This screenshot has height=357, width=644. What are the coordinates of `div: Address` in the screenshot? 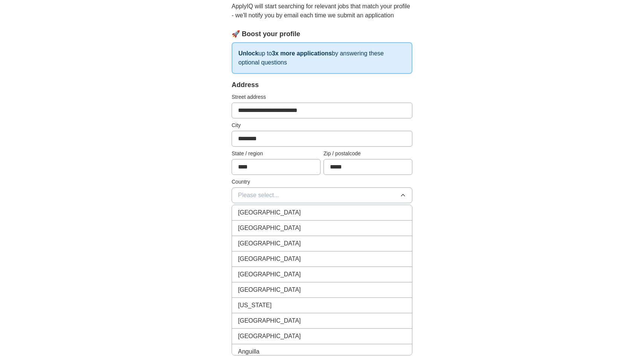 It's located at (322, 85).